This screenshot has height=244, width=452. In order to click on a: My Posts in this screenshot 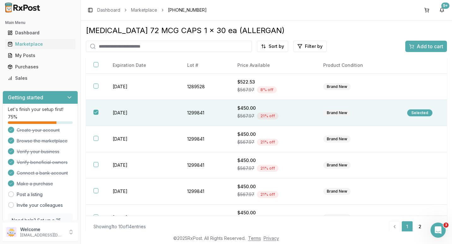, I will do `click(40, 56)`.